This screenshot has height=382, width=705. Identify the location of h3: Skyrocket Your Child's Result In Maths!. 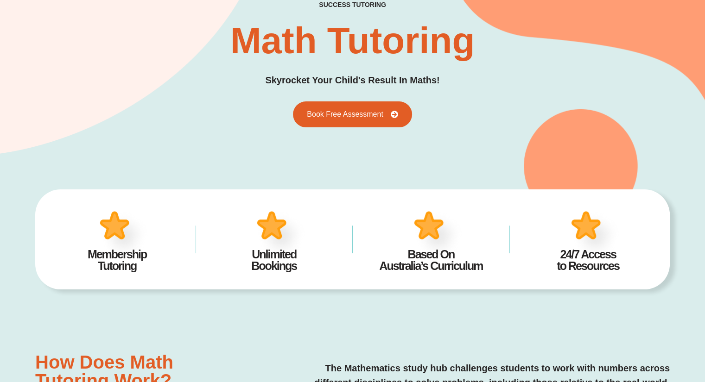
(352, 80).